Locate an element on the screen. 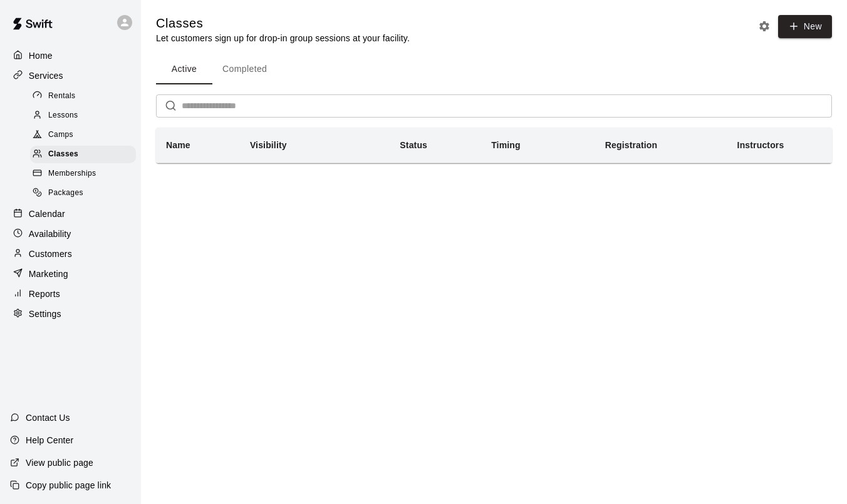  span: Rentals is located at coordinates (62, 97).